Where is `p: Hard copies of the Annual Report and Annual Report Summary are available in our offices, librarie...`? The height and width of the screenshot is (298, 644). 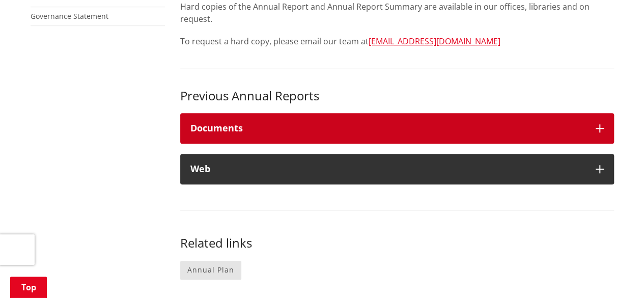 p: Hard copies of the Annual Report and Annual Report Summary are available in our offices, librarie... is located at coordinates (397, 13).